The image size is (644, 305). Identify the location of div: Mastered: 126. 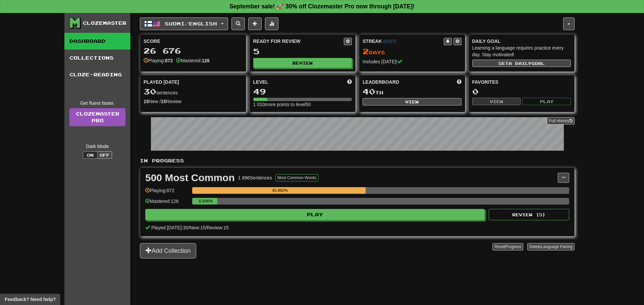
(167, 204).